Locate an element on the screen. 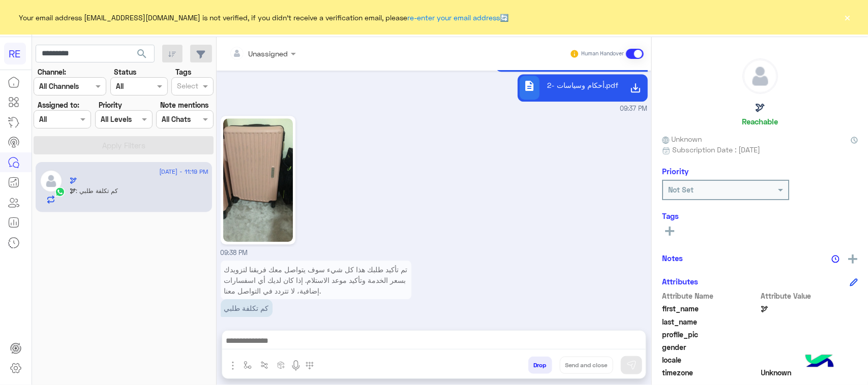 This screenshot has height=385, width=868. button: create order is located at coordinates (281, 365).